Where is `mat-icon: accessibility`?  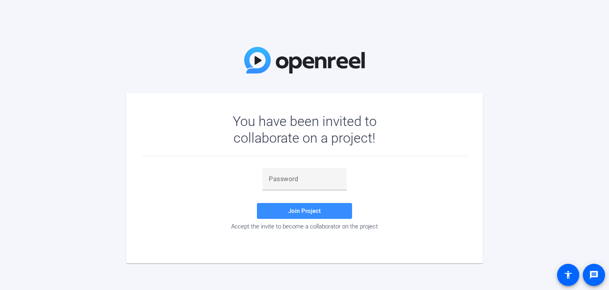
mat-icon: accessibility is located at coordinates (568, 274).